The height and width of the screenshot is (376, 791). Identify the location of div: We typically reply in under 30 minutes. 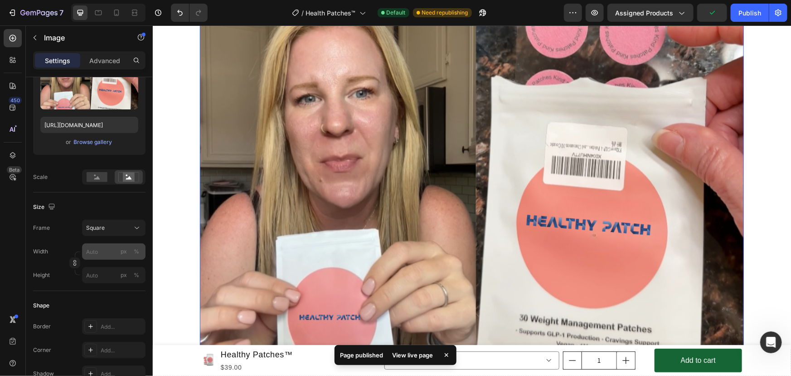
(85, 128).